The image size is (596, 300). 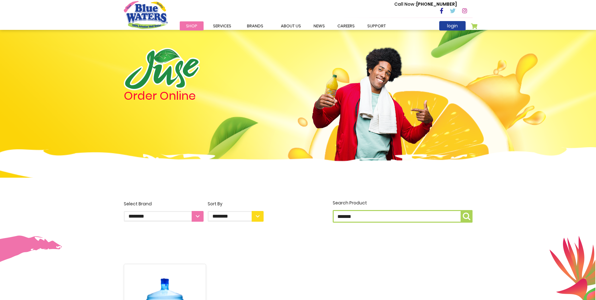 I want to click on span: Shop, so click(x=192, y=26).